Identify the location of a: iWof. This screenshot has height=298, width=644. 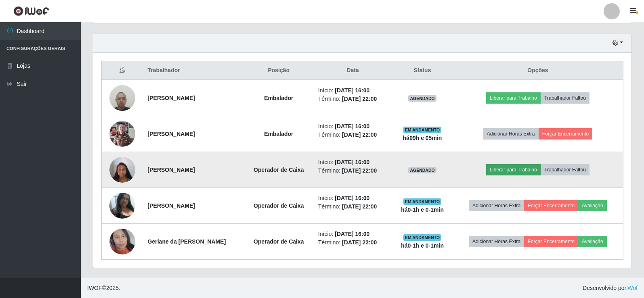
(632, 288).